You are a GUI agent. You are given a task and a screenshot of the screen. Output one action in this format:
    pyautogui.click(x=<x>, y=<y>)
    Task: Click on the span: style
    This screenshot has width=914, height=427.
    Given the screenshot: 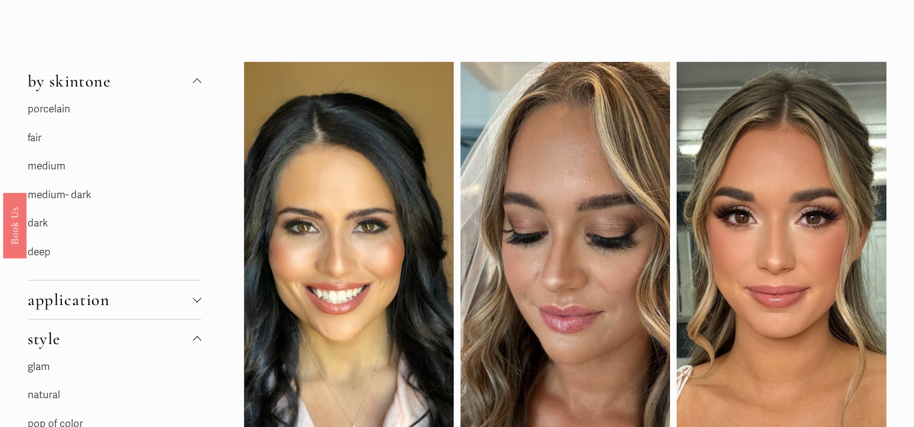 What is the action you would take?
    pyautogui.click(x=110, y=339)
    